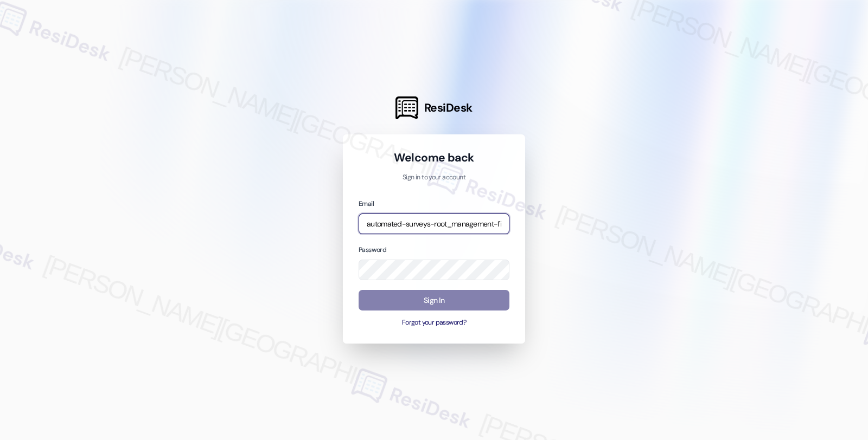 This screenshot has width=868, height=440. What do you see at coordinates (372, 250) in the screenshot?
I see `label: Password` at bounding box center [372, 250].